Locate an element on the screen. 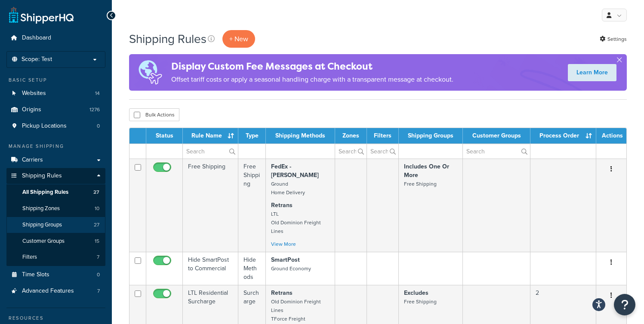 This screenshot has height=324, width=644. p: Offset tariff costs or apply a seasonal handling charge with a transparent message at checkout. is located at coordinates (312, 79).